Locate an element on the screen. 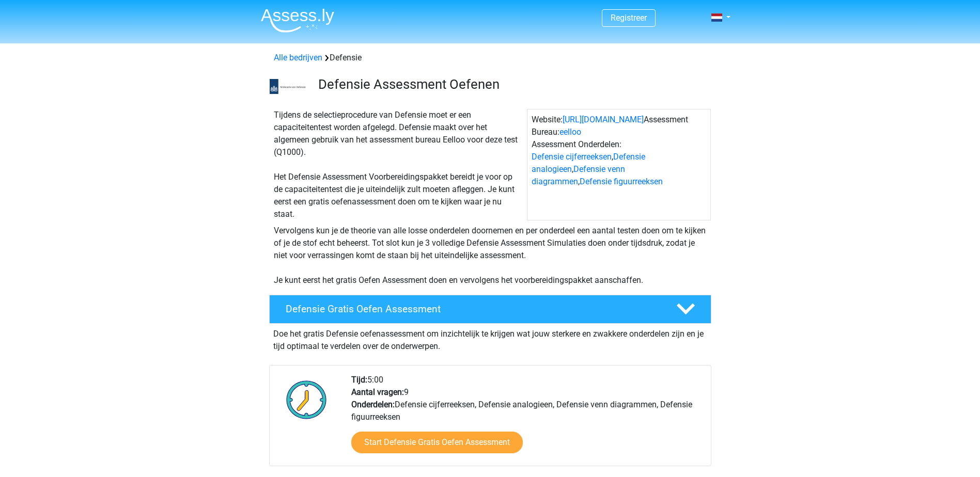  b: Tijd: is located at coordinates (359, 379).